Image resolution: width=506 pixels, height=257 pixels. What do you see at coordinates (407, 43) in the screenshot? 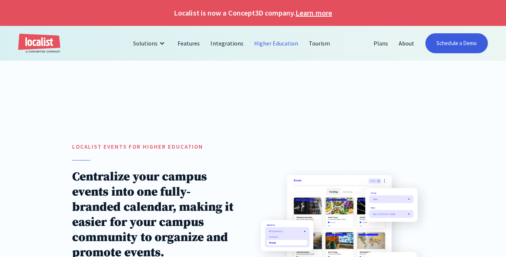
I see `a: About` at bounding box center [407, 43].